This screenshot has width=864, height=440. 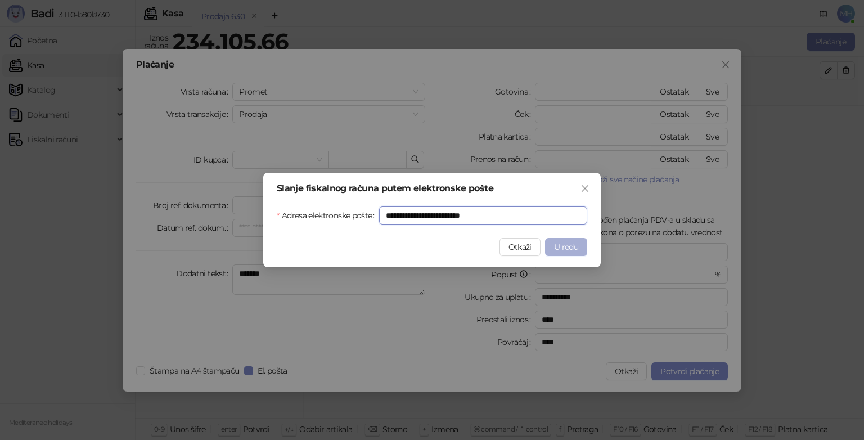 I want to click on span: close, so click(x=585, y=188).